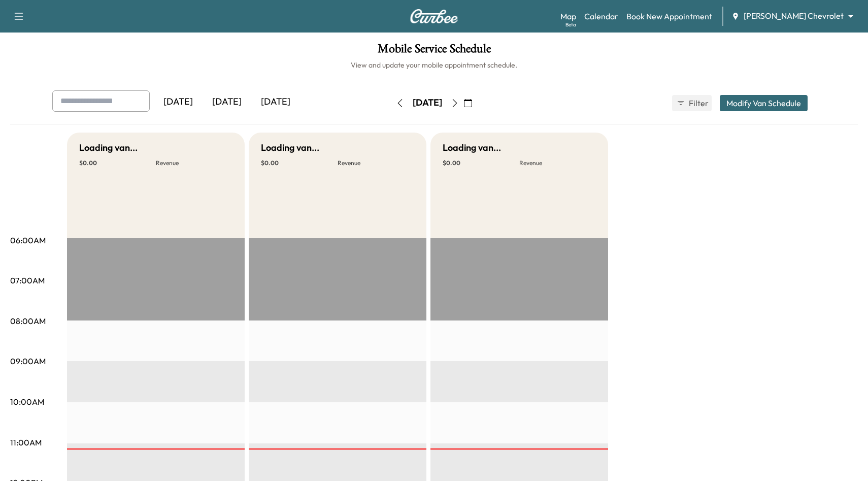 The width and height of the screenshot is (868, 481). Describe the element at coordinates (28, 321) in the screenshot. I see `p: 08:00AM` at that location.